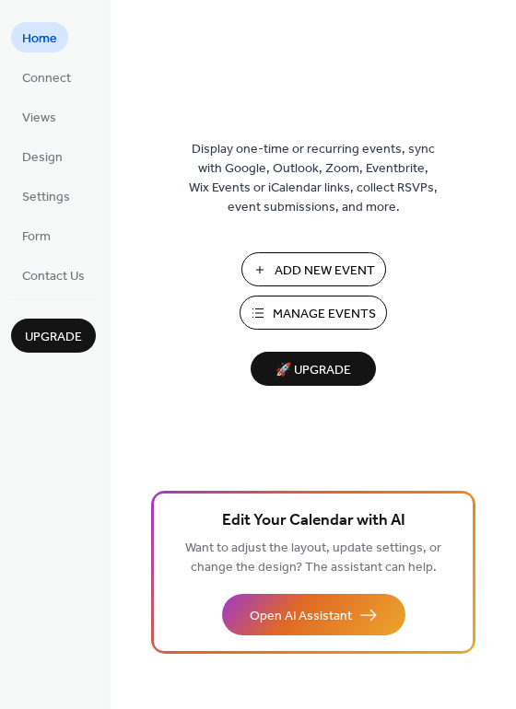 Image resolution: width=516 pixels, height=709 pixels. What do you see at coordinates (324, 271) in the screenshot?
I see `span: Add New Event` at bounding box center [324, 271].